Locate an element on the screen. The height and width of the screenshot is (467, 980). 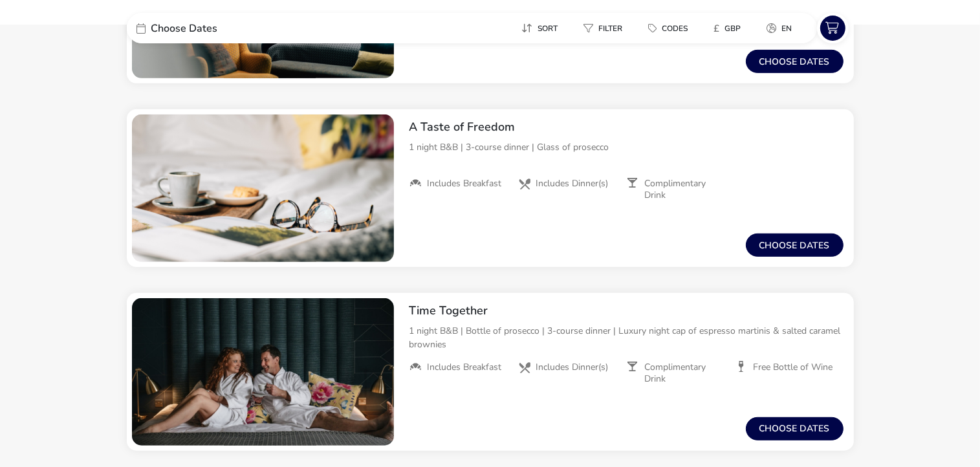
naf-pibe-menu-bar-item: Sort is located at coordinates (543, 28).